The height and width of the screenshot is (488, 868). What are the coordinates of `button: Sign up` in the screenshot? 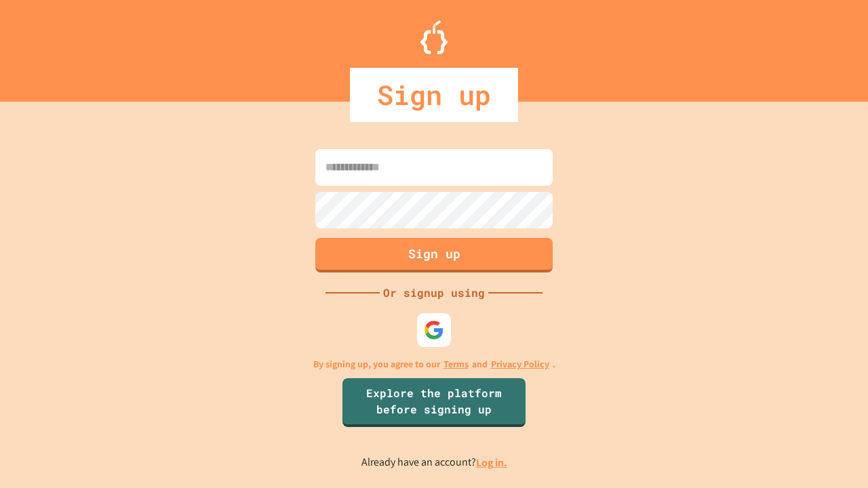 It's located at (434, 255).